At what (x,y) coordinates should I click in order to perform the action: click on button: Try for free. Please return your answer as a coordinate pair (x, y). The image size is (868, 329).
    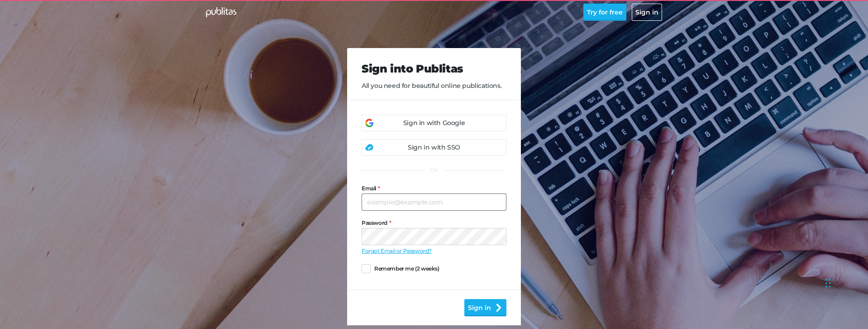
    Looking at the image, I should click on (605, 12).